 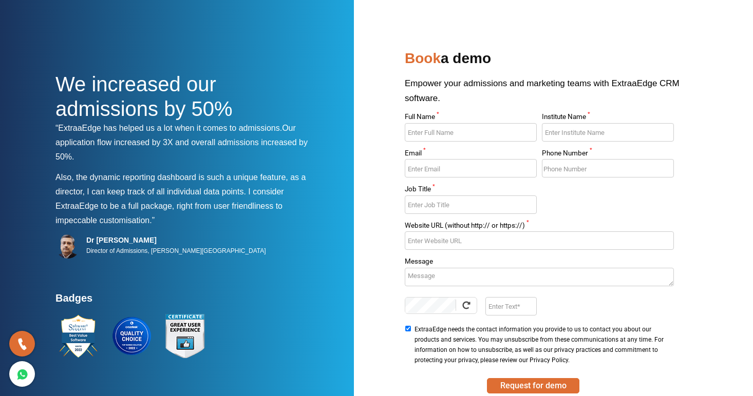 I want to click on span: I consider ExtraaEdge to be a full package, right from user friendliness to impeccable customisat..., so click(x=169, y=206).